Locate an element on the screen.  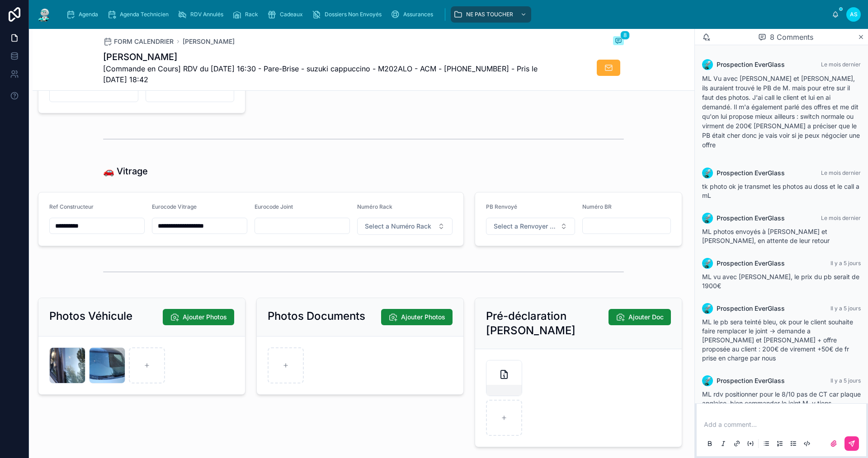
span: Numéro Rack is located at coordinates (374, 207).